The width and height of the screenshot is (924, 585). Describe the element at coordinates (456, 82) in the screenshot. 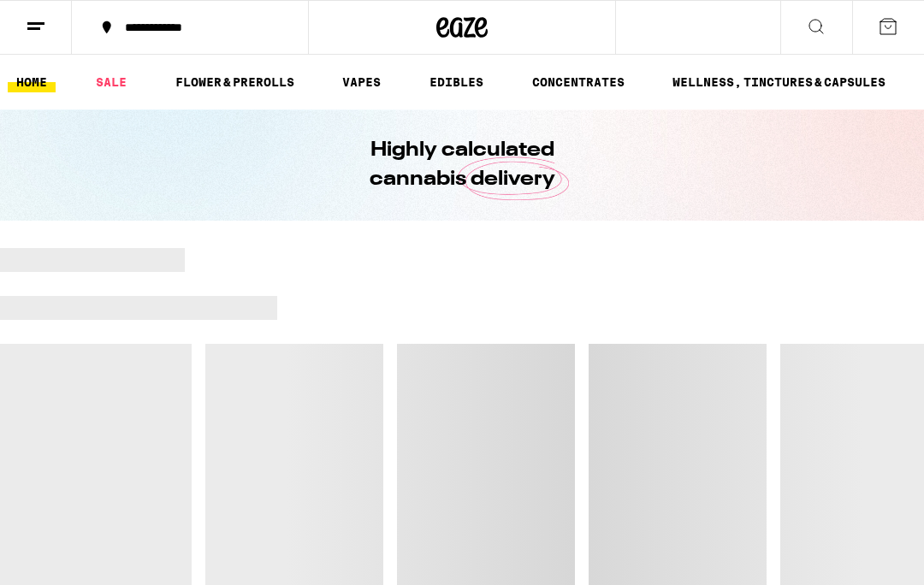

I see `a: EDIBLES` at that location.